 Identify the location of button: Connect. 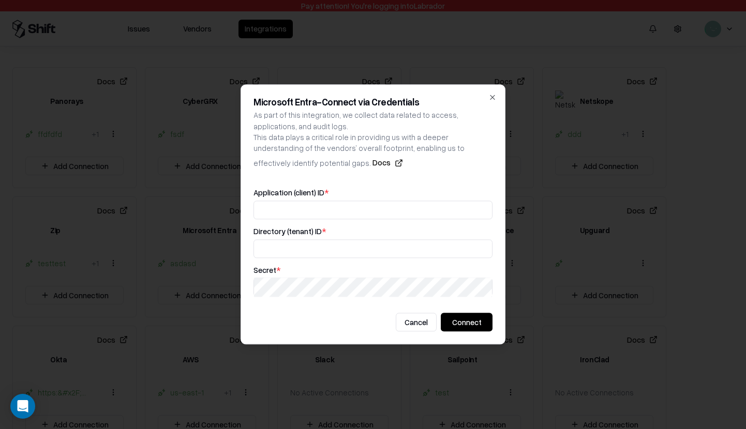
(466, 323).